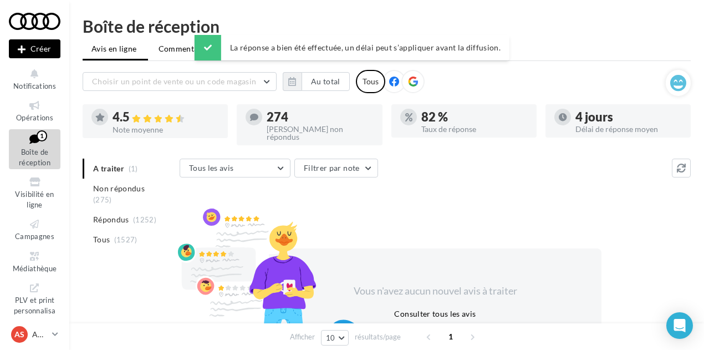 This screenshot has width=704, height=350. Describe the element at coordinates (34, 118) in the screenshot. I see `span: Opérations` at that location.